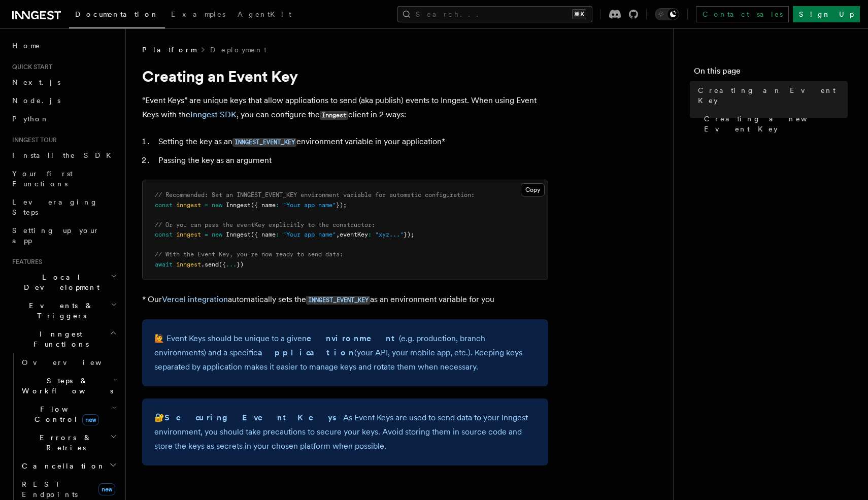 The width and height of the screenshot is (868, 500). What do you see at coordinates (65, 155) in the screenshot?
I see `span: Install the SDK` at bounding box center [65, 155].